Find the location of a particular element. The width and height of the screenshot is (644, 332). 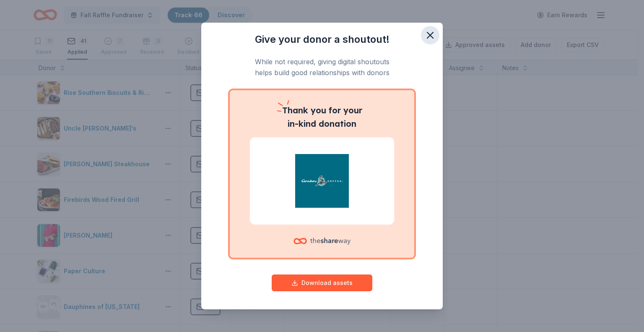

button: Download assets is located at coordinates (322, 283).